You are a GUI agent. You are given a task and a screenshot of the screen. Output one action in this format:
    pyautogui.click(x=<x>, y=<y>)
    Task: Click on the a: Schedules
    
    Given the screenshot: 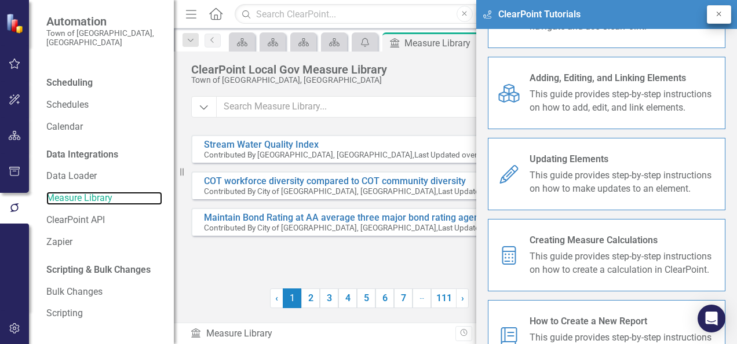 What is the action you would take?
    pyautogui.click(x=104, y=105)
    